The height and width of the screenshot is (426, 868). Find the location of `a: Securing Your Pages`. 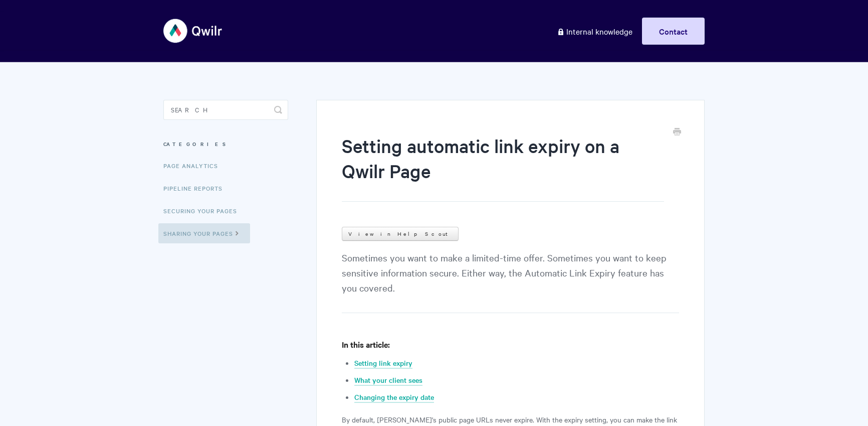

a: Securing Your Pages is located at coordinates (204, 211).